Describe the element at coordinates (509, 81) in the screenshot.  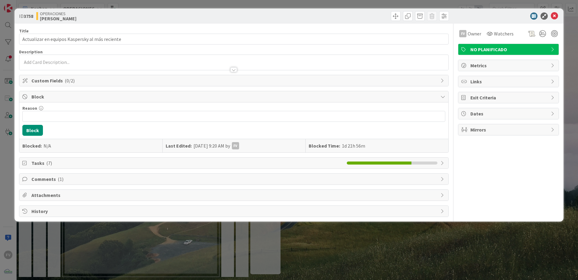
I see `span: Links` at that location.